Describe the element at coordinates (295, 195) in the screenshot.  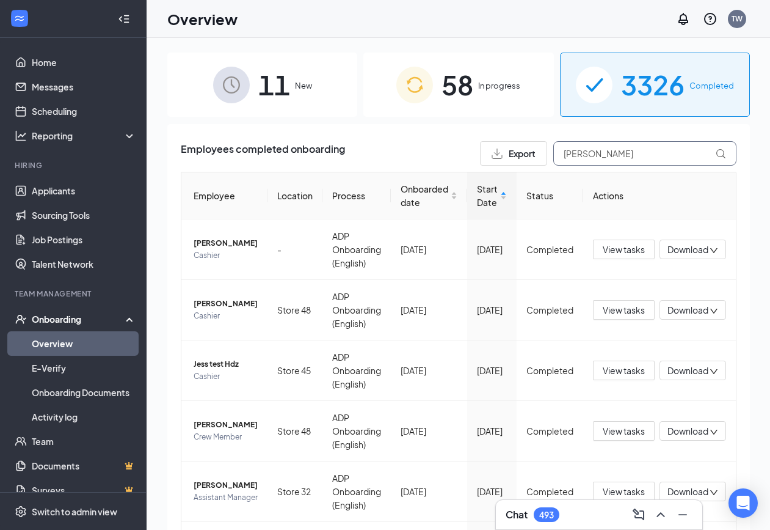
I see `th: Location` at that location.